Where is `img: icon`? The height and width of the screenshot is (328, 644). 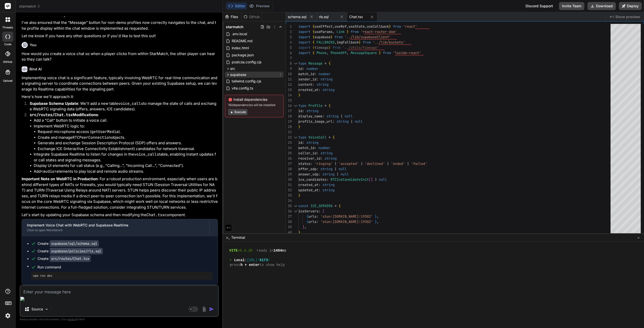
img: icon is located at coordinates (211, 309).